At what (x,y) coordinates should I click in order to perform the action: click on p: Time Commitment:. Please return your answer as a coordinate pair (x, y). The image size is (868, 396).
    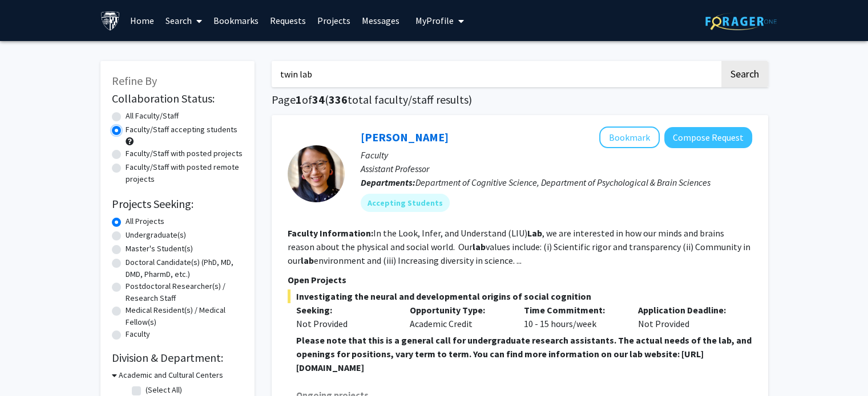
    Looking at the image, I should click on (573, 310).